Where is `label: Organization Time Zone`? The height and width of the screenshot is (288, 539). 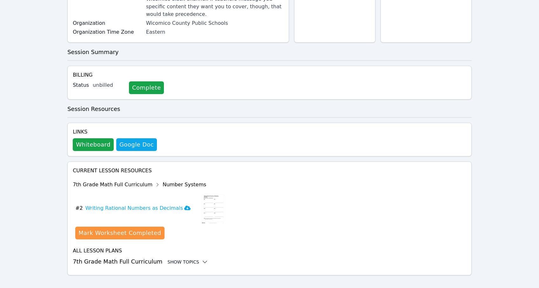 label: Organization Time Zone is located at coordinates (107, 32).